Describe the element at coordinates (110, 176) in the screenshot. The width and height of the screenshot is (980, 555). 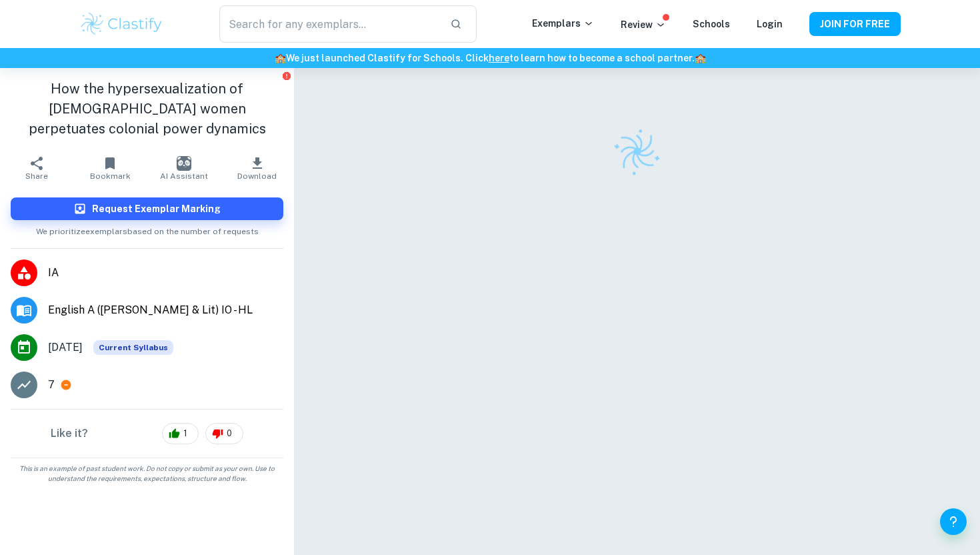
I see `span: Bookmark` at that location.